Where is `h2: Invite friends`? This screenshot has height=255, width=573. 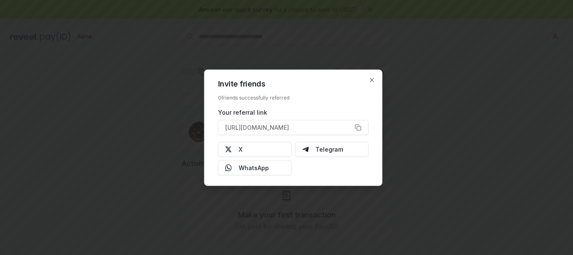
h2: Invite friends is located at coordinates (293, 83).